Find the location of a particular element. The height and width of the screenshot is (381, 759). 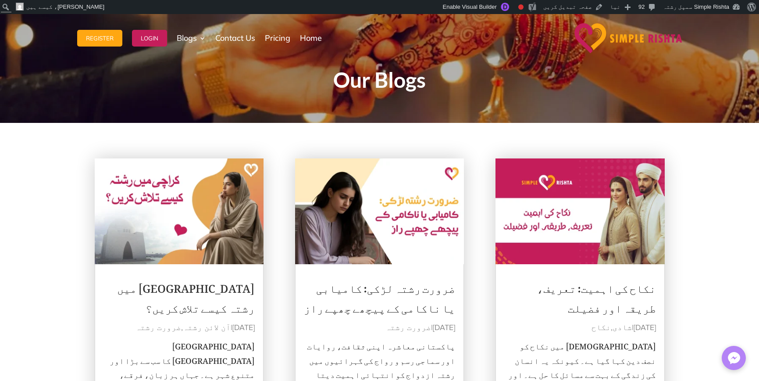

a: ضرورت رشتہ لڑکی: کامیابی یا ناکامی کے پیچھے چھپے راز is located at coordinates (379, 295).